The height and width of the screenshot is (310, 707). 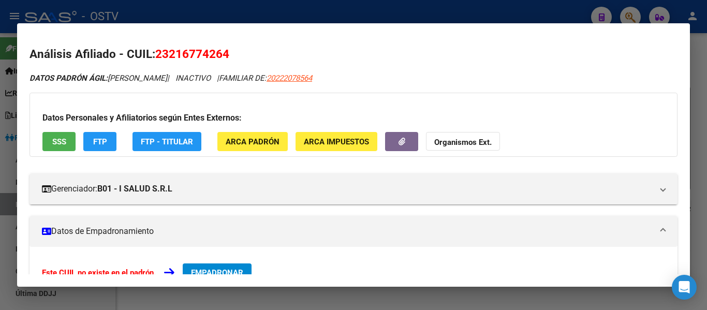 I want to click on strong: B01 - I SALUD S.R.L, so click(x=135, y=189).